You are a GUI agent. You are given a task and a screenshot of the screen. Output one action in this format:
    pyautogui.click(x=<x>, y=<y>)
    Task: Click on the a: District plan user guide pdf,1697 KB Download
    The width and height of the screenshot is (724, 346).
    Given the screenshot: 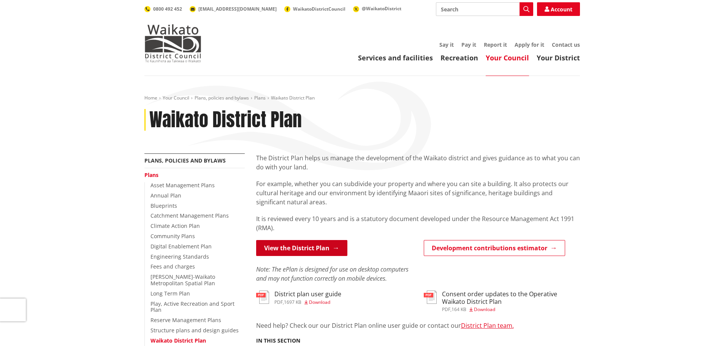 What is the action you would take?
    pyautogui.click(x=299, y=298)
    